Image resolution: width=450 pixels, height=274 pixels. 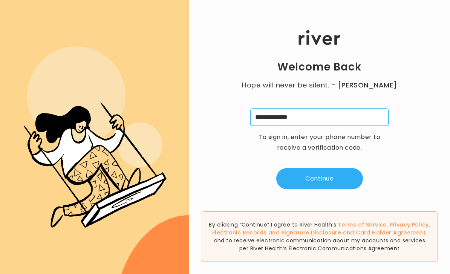 I want to click on span: , , and, so click(x=321, y=228).